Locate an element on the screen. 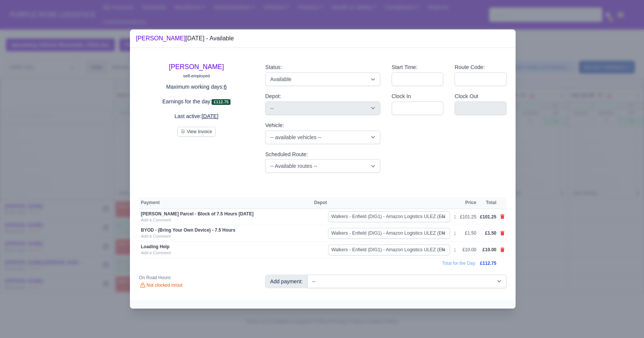 This screenshot has height=338, width=644. th: Depot is located at coordinates (382, 203).